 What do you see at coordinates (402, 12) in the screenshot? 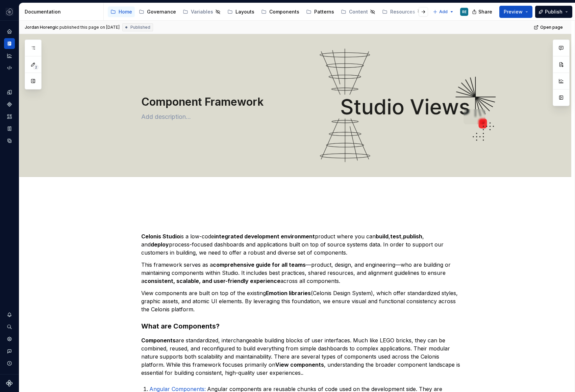
I see `a: Resources` at bounding box center [402, 12].